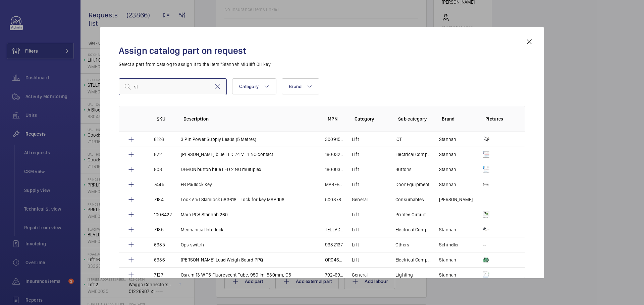 The height and width of the screenshot is (305, 644). I want to click on span: Brand, so click(295, 86).